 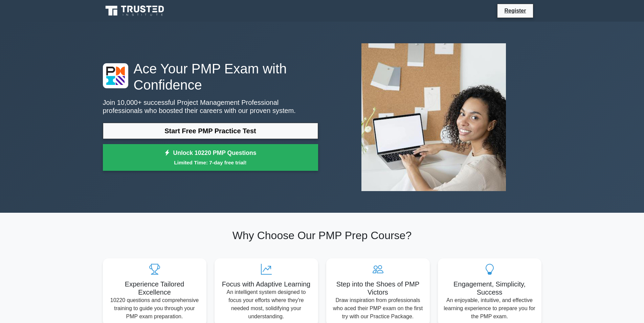 I want to click on a: Unlock 10220 PMP QuestionsLimited Time: 7-day free trial!, so click(x=210, y=157).